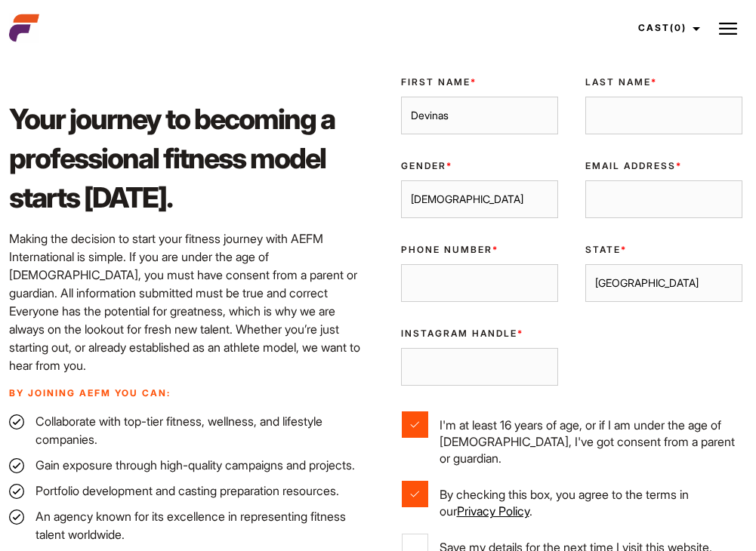  Describe the element at coordinates (480, 334) in the screenshot. I see `label: Instagram Handle` at that location.